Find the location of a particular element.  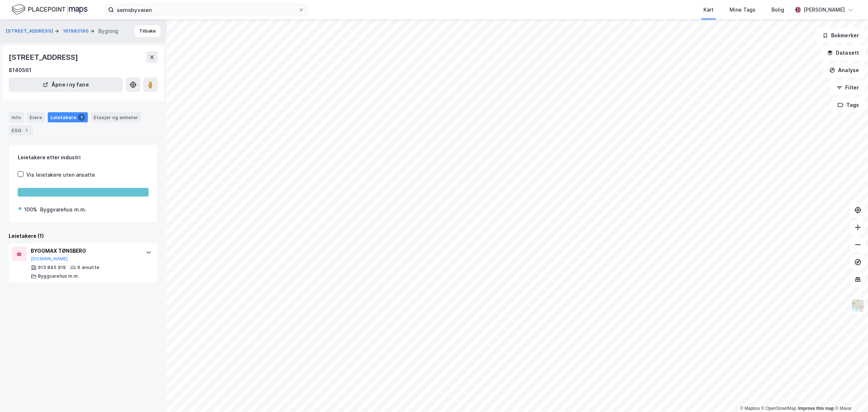

img: Z is located at coordinates (858, 305).